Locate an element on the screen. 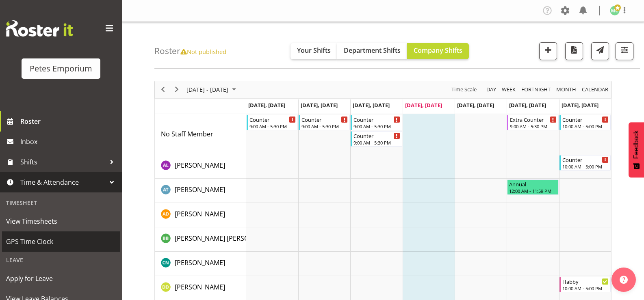  div: No Staff Member"s event - Counter Begin From Monday, October 6, 2025 at 9:00:00 AM GMT+13:00 Ends... is located at coordinates (272, 123).